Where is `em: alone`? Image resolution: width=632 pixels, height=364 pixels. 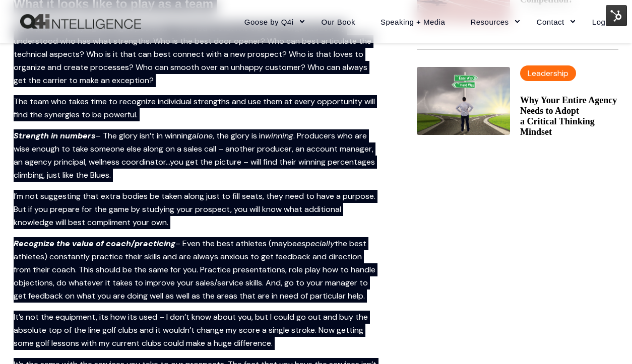 em: alone is located at coordinates (202, 135).